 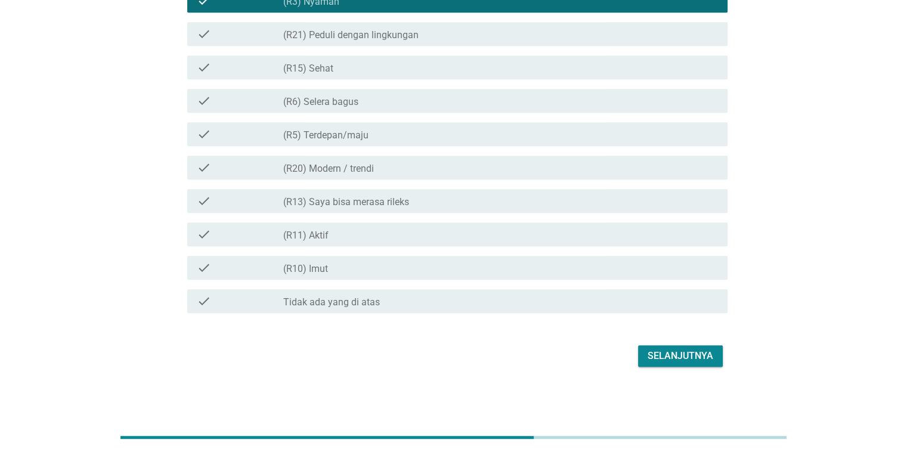 What do you see at coordinates (321, 102) in the screenshot?
I see `label: (R6) Selera bagus` at bounding box center [321, 102].